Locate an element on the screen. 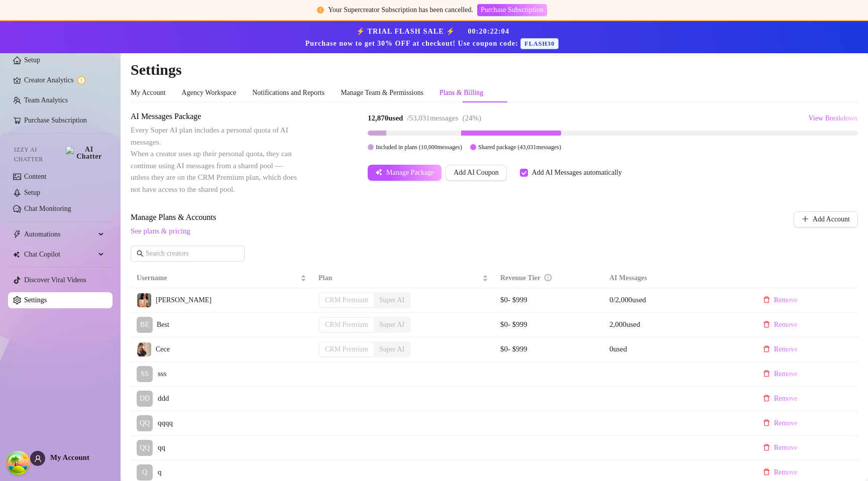  span: Included in plans ( 10,000 messages) is located at coordinates (419, 147).